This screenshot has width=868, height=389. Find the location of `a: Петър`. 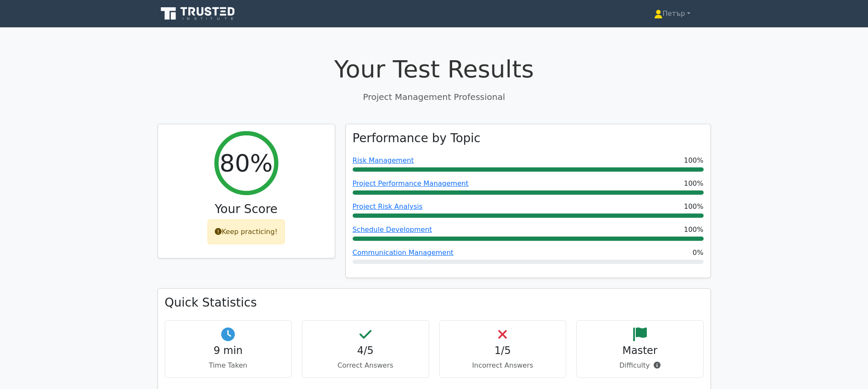

a: Петър is located at coordinates (672, 14).